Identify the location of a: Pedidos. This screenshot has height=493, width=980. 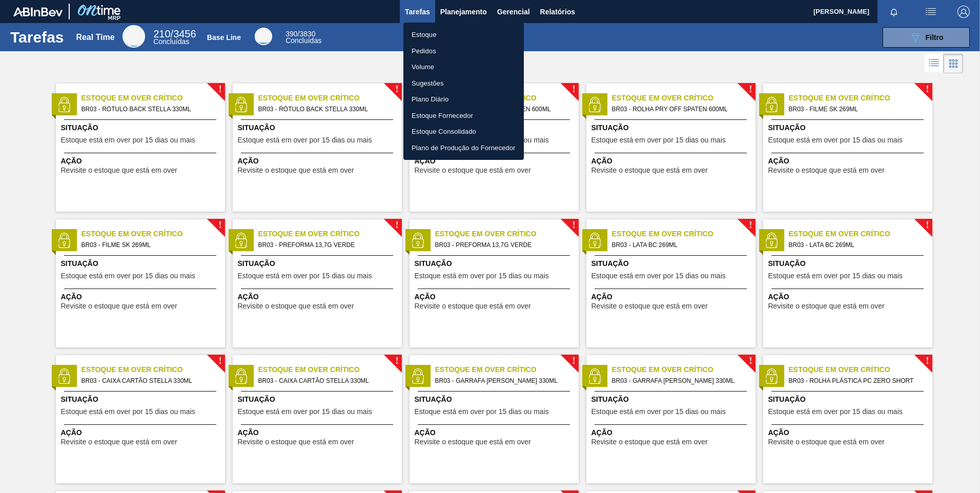
(463, 51).